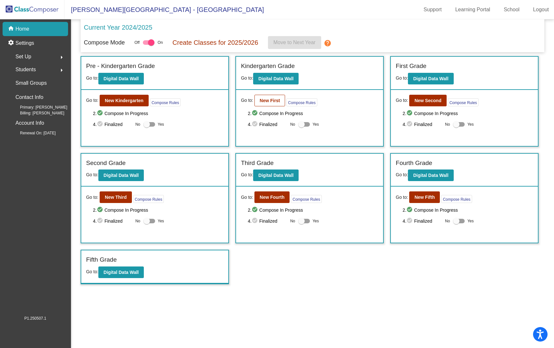 The image size is (554, 348). What do you see at coordinates (23, 57) in the screenshot?
I see `span: Set Up` at bounding box center [23, 57].